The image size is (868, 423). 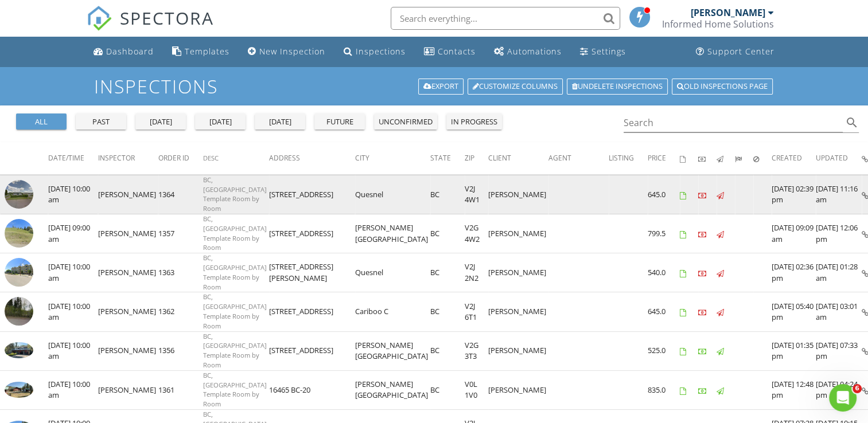 I want to click on div: Contacts, so click(x=457, y=51).